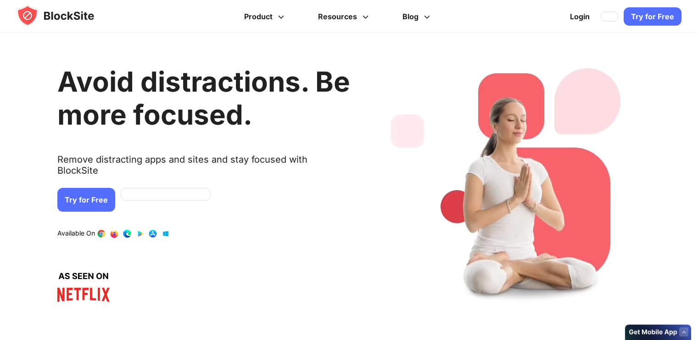  What do you see at coordinates (64, 16) in the screenshot?
I see `img: blocksite-icon.5d769676.svg` at bounding box center [64, 16].